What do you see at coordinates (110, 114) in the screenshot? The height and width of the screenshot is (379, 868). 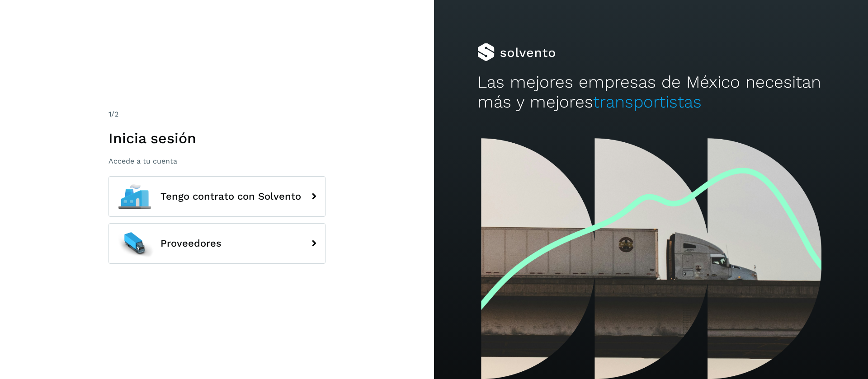 I see `span: 1` at bounding box center [110, 114].